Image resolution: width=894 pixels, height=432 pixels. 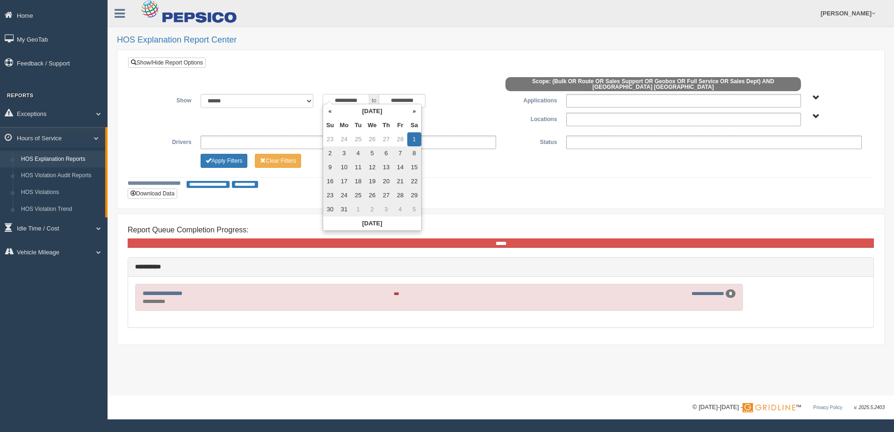 What do you see at coordinates (400, 167) in the screenshot?
I see `td: 14` at bounding box center [400, 167].